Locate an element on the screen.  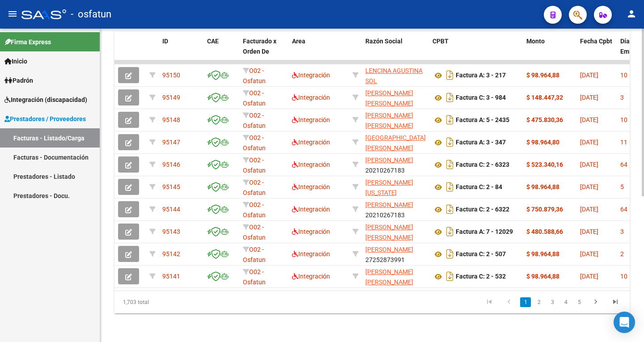
span: 11 is located at coordinates (624, 142).